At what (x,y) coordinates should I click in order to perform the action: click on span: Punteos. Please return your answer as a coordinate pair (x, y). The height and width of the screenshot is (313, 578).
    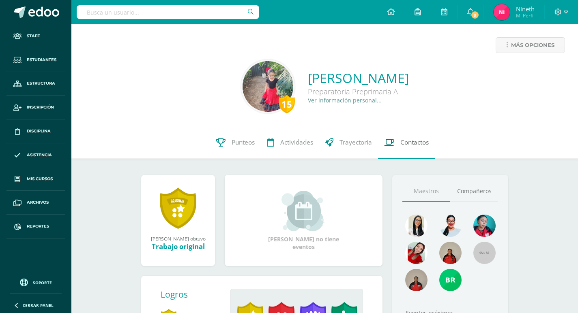
    Looking at the image, I should click on (243, 142).